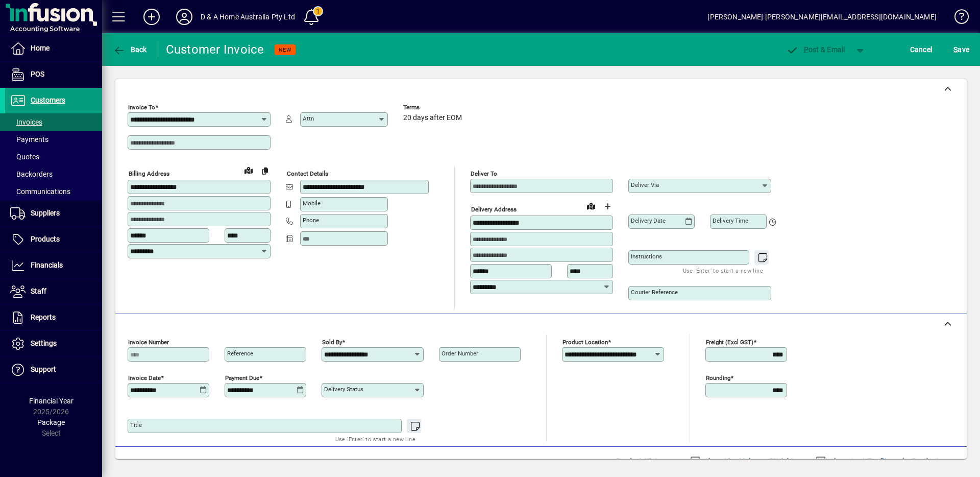  What do you see at coordinates (25, 157) in the screenshot?
I see `span: Quotes` at bounding box center [25, 157].